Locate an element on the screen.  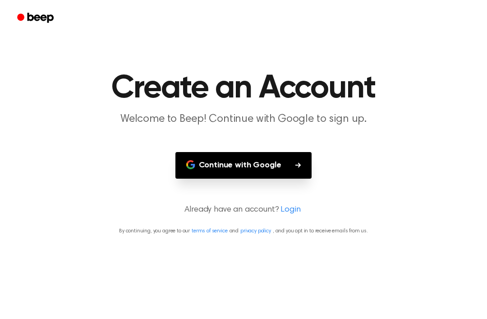
a: Beep is located at coordinates (36, 18).